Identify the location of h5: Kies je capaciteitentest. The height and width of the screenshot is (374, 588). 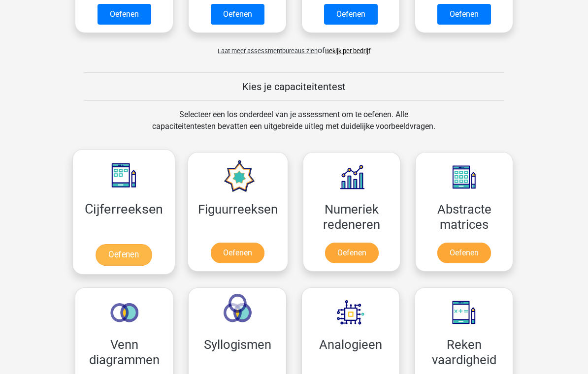
(294, 87).